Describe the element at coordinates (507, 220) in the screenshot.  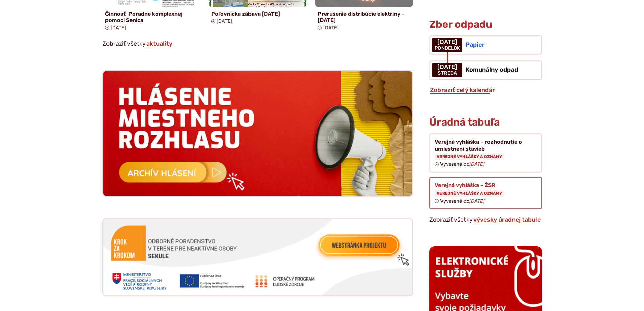
I see `a: Zobraziť celú úradnú tabuľu` at that location.